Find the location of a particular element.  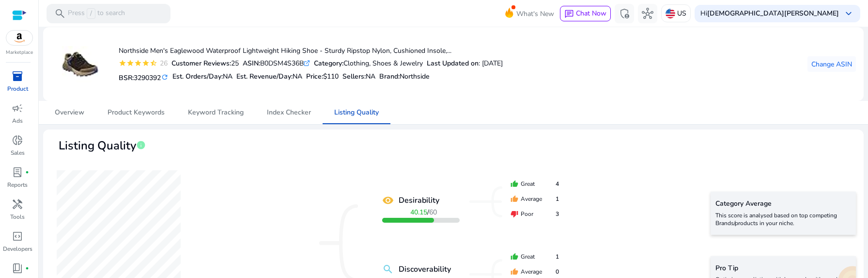

mat-icon: remove_red_eye is located at coordinates (388, 200).